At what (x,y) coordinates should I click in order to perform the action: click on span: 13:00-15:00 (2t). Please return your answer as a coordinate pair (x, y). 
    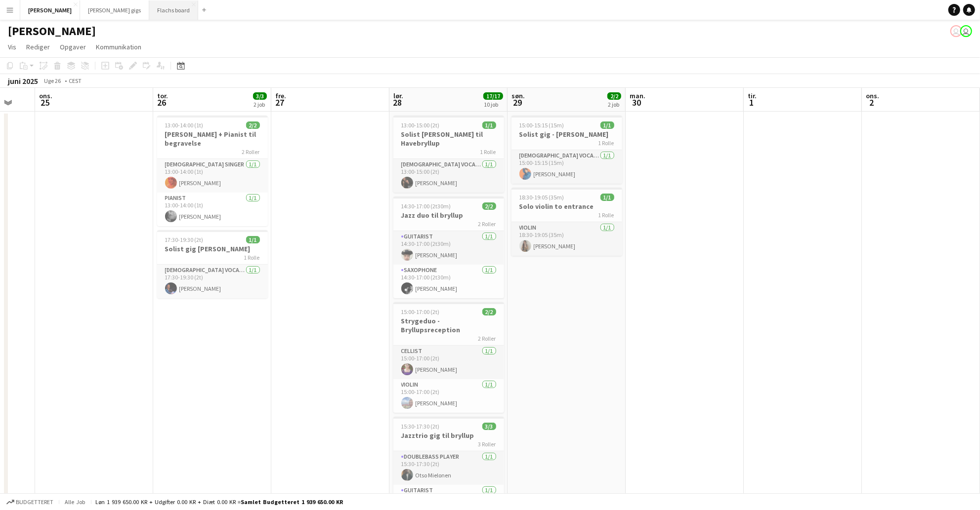
    Looking at the image, I should click on (421, 125).